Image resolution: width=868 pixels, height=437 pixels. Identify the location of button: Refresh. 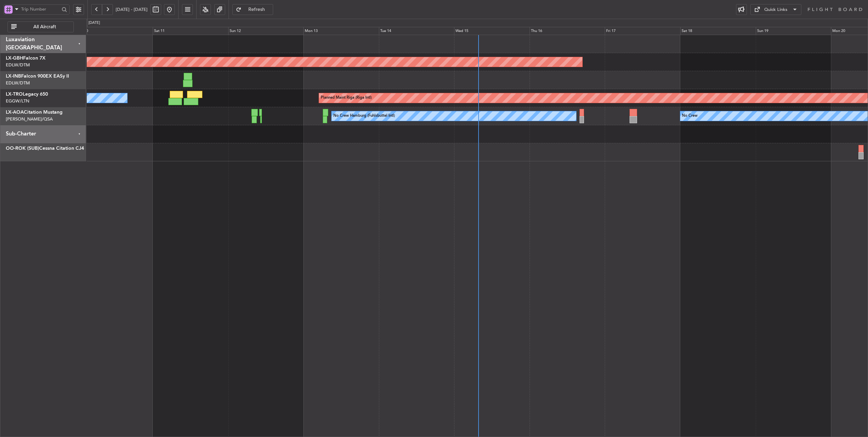
(253, 9).